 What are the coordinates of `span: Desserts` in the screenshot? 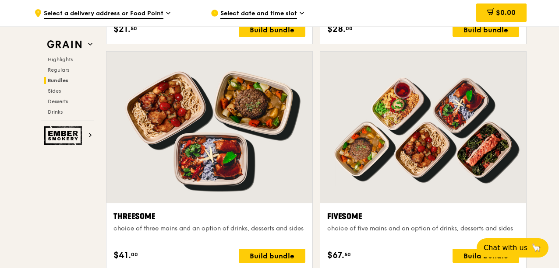 It's located at (58, 102).